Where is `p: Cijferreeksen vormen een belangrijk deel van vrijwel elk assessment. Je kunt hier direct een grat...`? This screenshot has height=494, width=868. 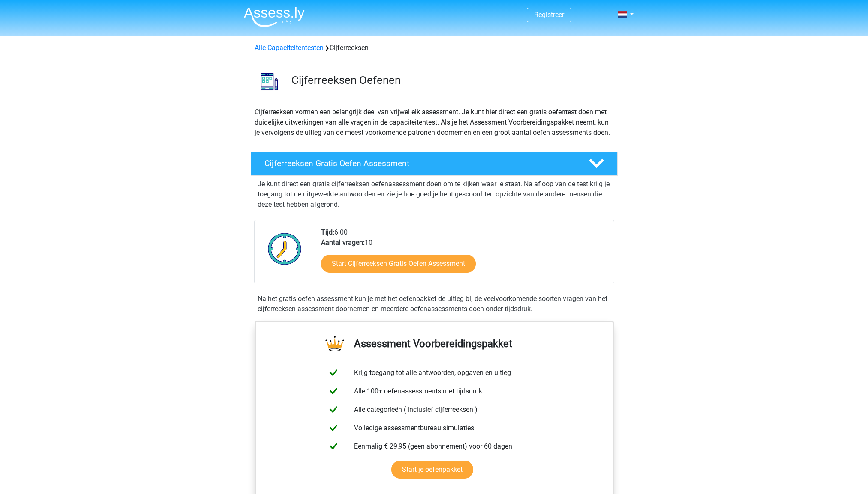
p: Cijferreeksen vormen een belangrijk deel van vrijwel elk assessment. Je kunt hier direct een grat... is located at coordinates (434, 123).